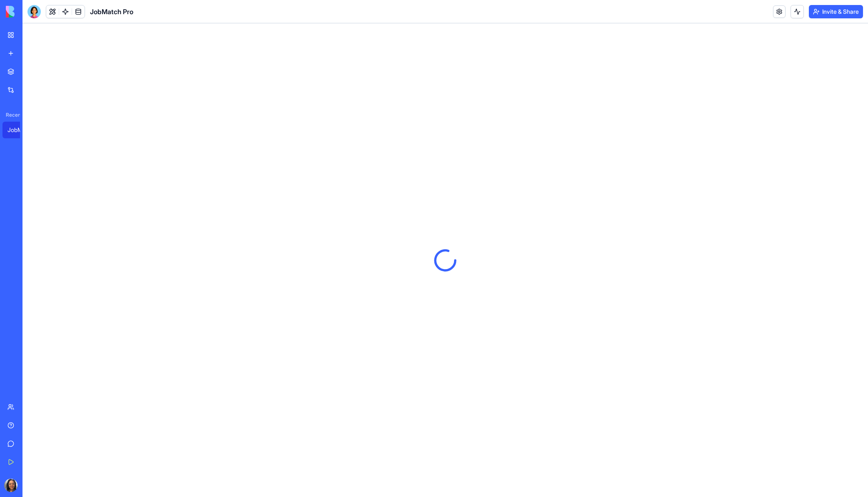 The image size is (868, 497). Describe the element at coordinates (112, 12) in the screenshot. I see `span: JobMatch Pro` at that location.